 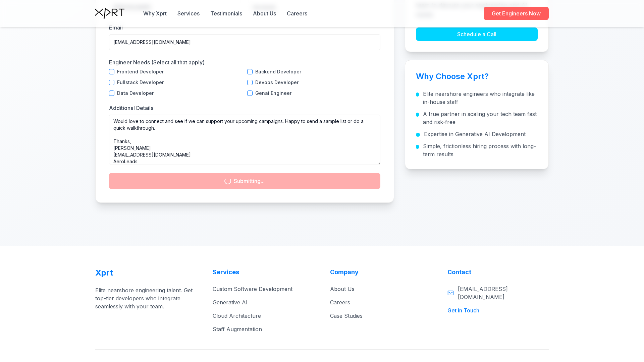 What do you see at coordinates (140, 71) in the screenshot?
I see `label: Frontend Developer` at bounding box center [140, 71].